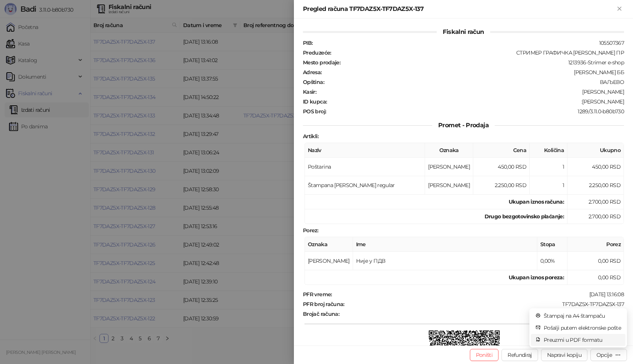  I want to click on th: Ime, so click(445, 244).